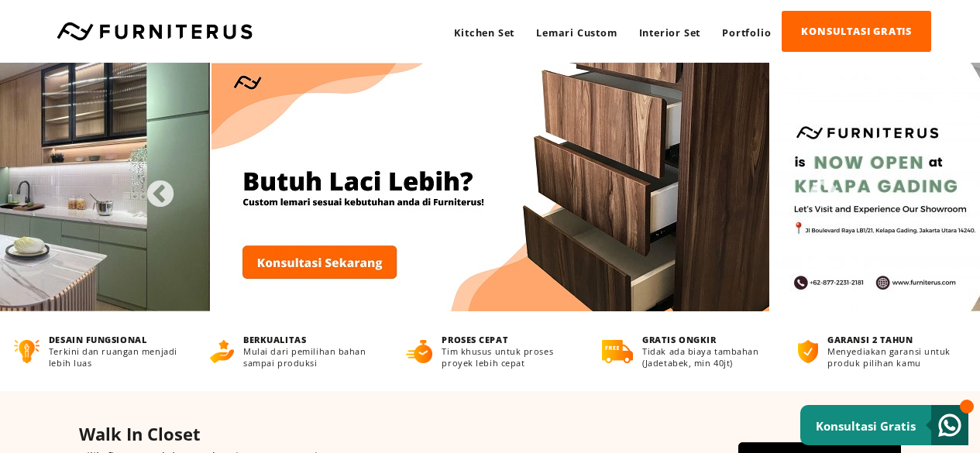 Image resolution: width=980 pixels, height=453 pixels. Describe the element at coordinates (115, 339) in the screenshot. I see `h4: DESAIN FUNGSIONAL` at that location.